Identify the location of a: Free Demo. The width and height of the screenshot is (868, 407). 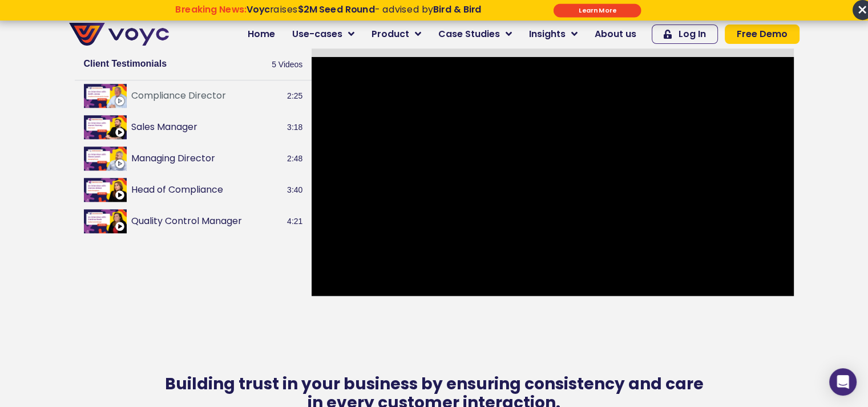
(762, 34).